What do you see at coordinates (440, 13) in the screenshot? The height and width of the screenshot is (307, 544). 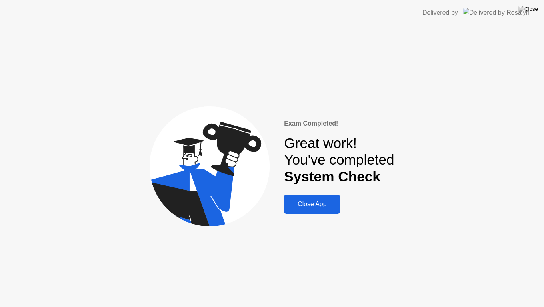 I see `div: Delivered by` at bounding box center [440, 13].